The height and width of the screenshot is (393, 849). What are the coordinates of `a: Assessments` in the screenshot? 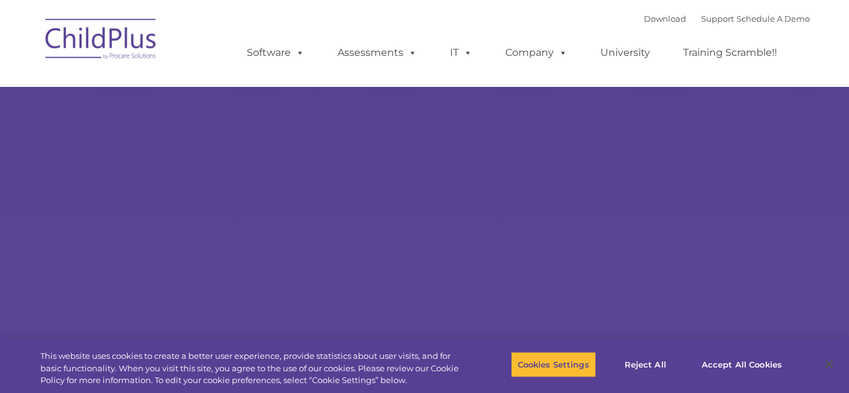 It's located at (377, 53).